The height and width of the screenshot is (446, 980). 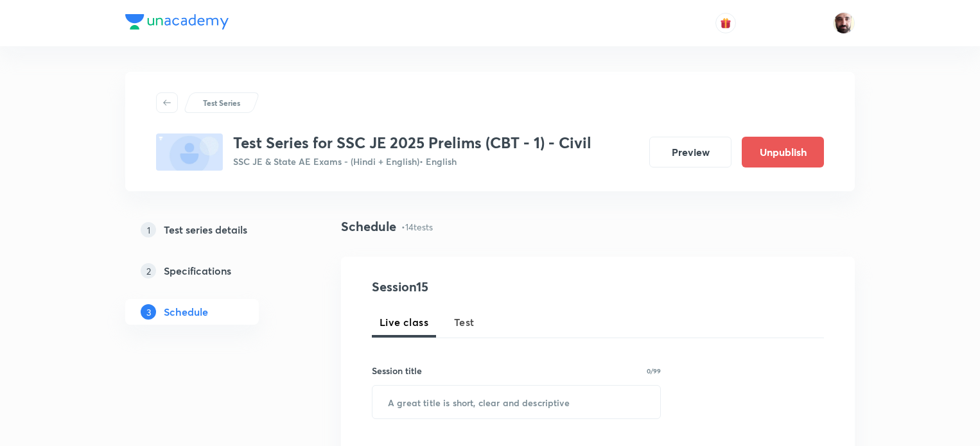 I want to click on input: A great title is short, clear and descriptive, so click(x=516, y=402).